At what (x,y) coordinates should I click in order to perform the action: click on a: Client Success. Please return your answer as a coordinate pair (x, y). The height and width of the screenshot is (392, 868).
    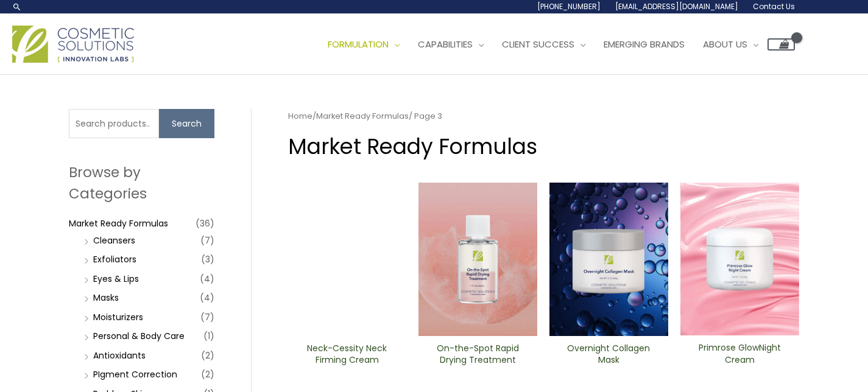
    Looking at the image, I should click on (543, 44).